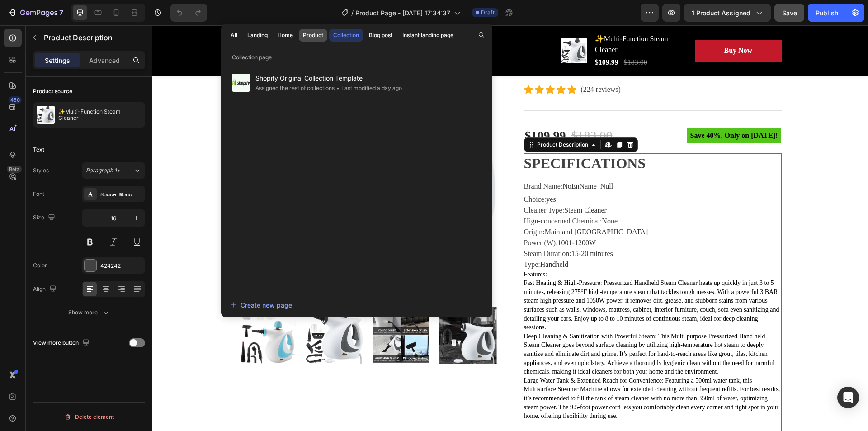  I want to click on span: Steam Cleaner, so click(433, 185).